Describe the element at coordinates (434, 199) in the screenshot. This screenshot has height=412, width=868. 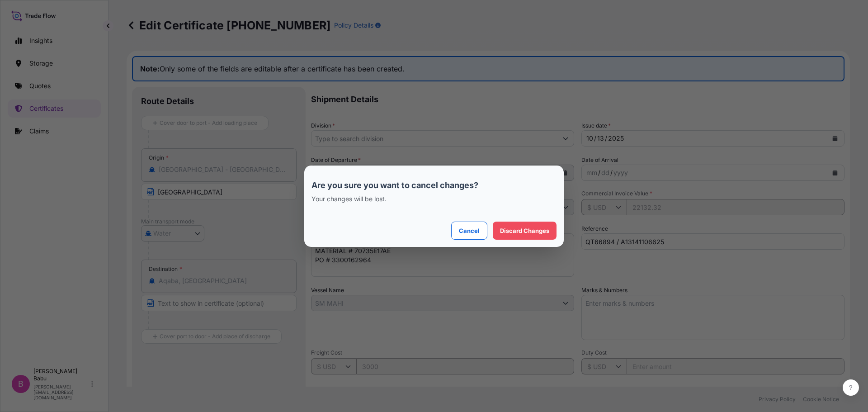
I see `p: Your changes will be lost.` at that location.